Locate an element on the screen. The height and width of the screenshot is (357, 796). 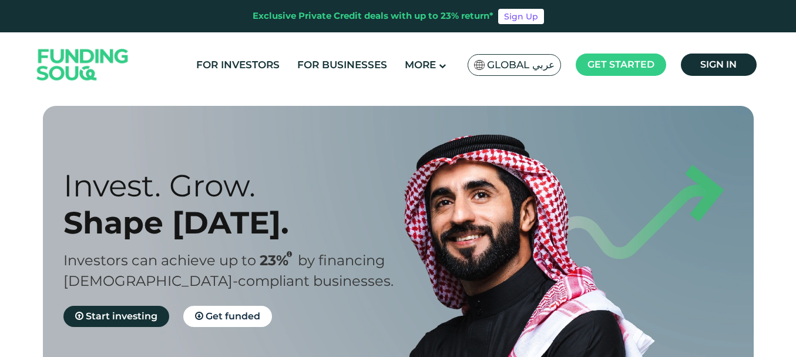
span: Sign in is located at coordinates (719, 64).